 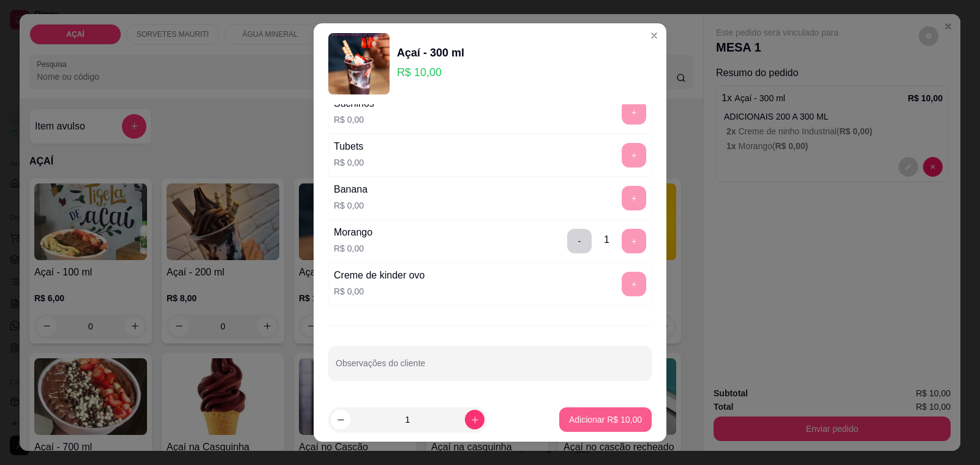 What do you see at coordinates (353, 232) in the screenshot?
I see `div: Morango` at bounding box center [353, 232].